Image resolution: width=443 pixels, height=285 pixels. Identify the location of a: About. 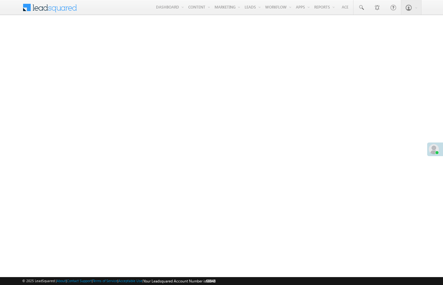
(61, 280).